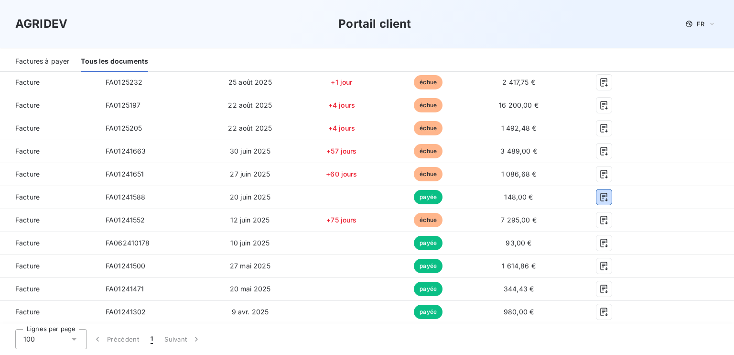  Describe the element at coordinates (116, 339) in the screenshot. I see `button: Précédent` at that location.